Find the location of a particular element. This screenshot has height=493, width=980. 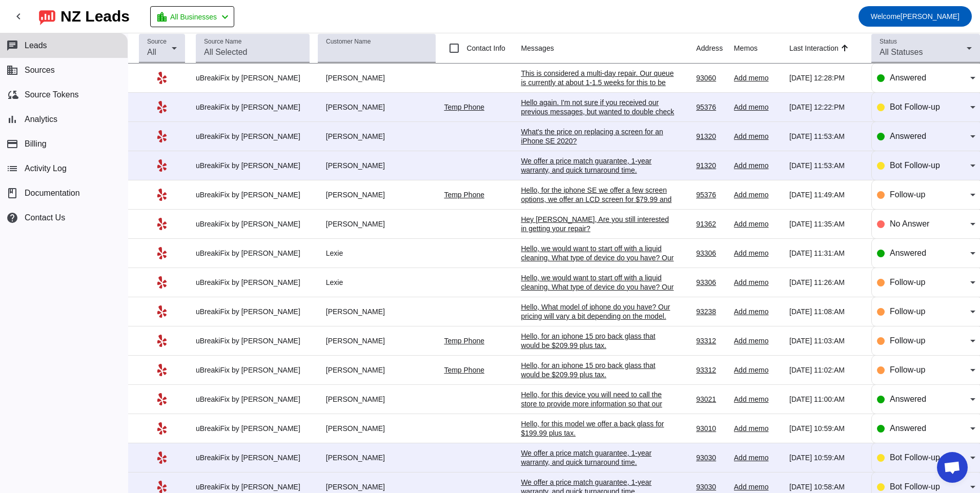

div: 93030 is located at coordinates (711, 487).